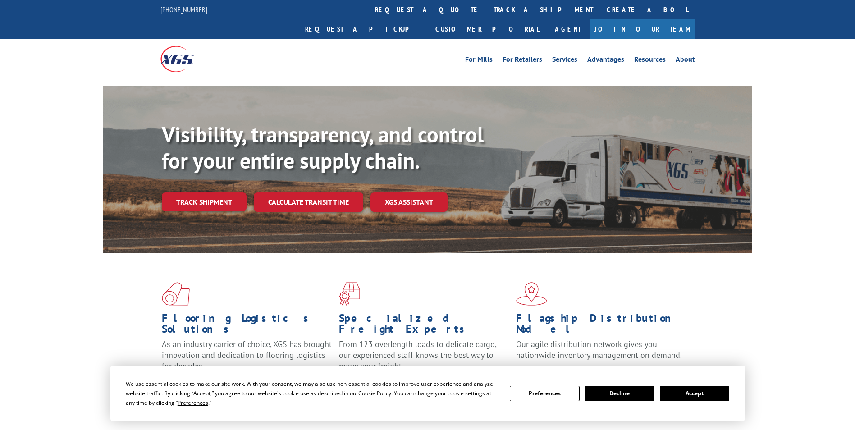 Image resolution: width=855 pixels, height=430 pixels. What do you see at coordinates (545, 394) in the screenshot?
I see `button: Preferences` at bounding box center [545, 394].